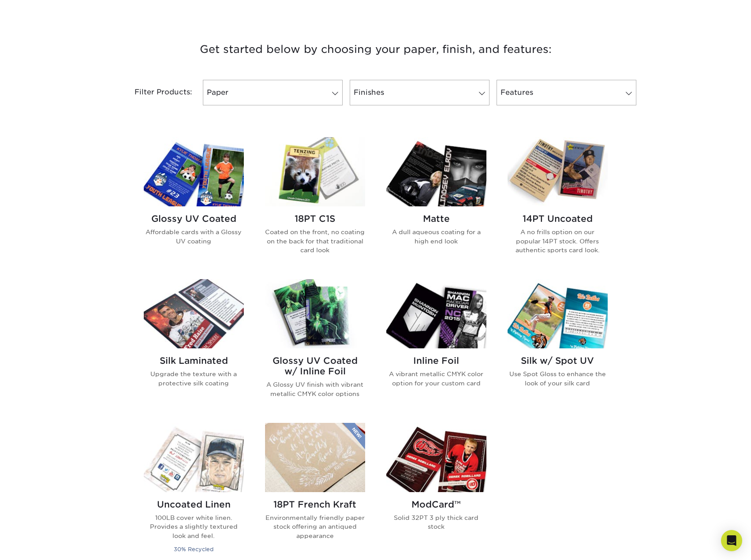  I want to click on h2: 18PT C1S, so click(315, 219).